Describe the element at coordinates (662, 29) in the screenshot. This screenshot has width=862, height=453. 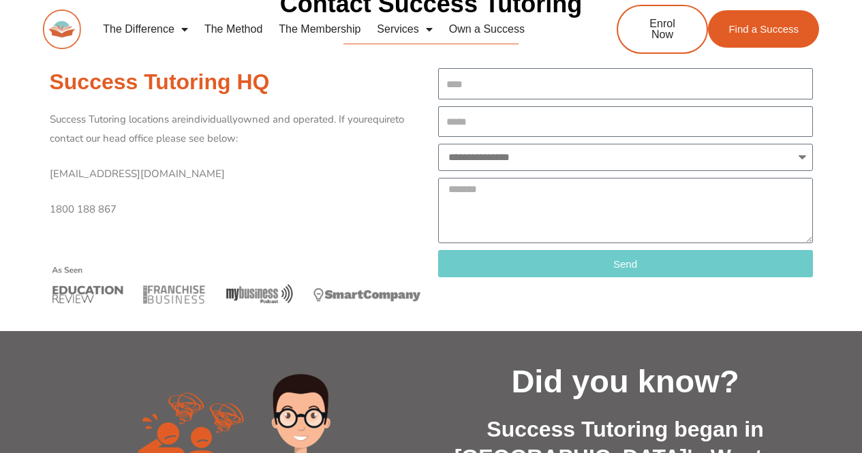
I see `span: Enrol Now` at that location.